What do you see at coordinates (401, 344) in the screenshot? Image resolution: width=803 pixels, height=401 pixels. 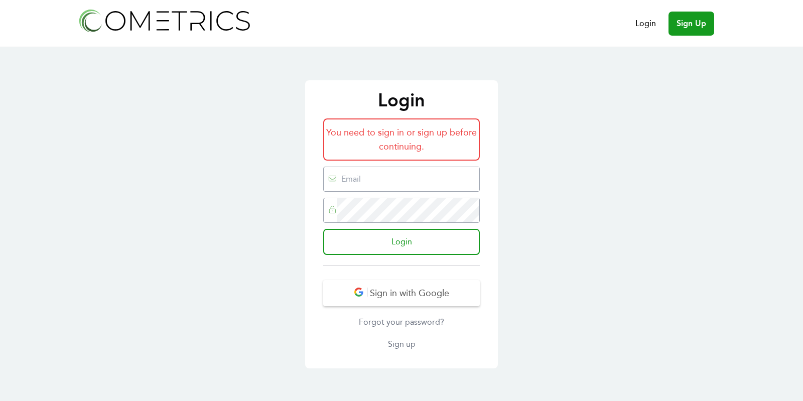 I see `a: Sign up` at bounding box center [401, 344].